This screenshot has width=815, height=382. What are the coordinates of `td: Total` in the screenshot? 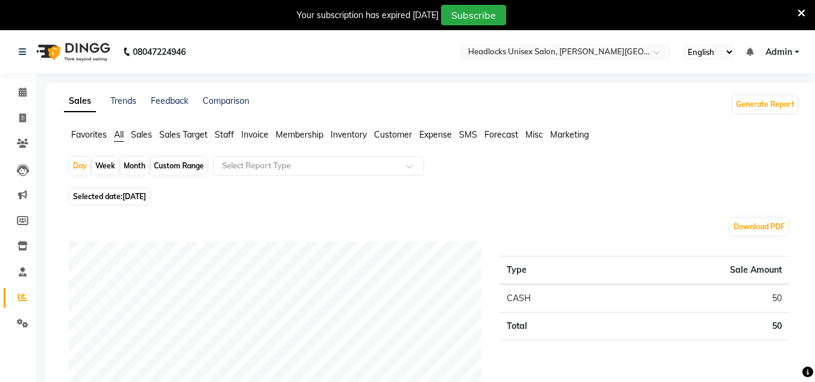 It's located at (553, 327).